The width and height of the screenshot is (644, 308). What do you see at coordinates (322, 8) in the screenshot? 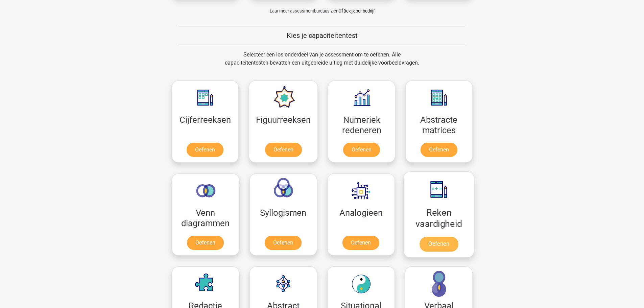
I see `div: of` at bounding box center [322, 8].